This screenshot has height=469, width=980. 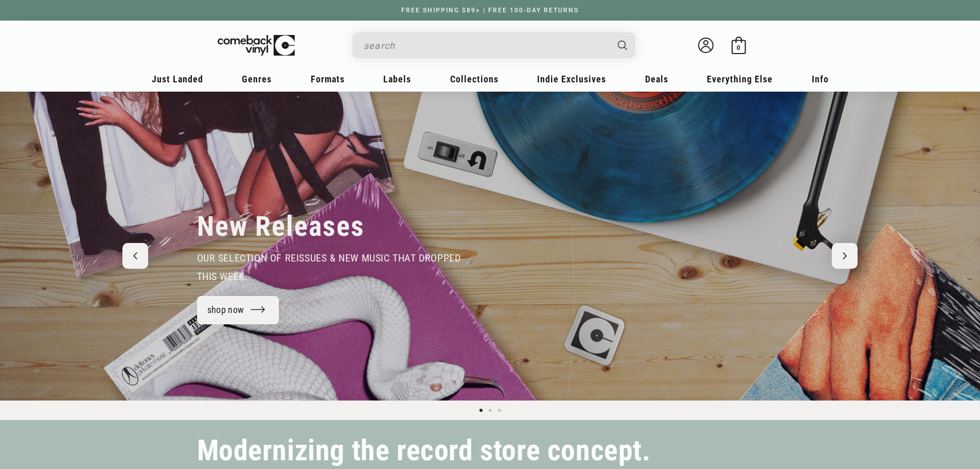 What do you see at coordinates (486, 45) in the screenshot?
I see `input: search` at bounding box center [486, 45].